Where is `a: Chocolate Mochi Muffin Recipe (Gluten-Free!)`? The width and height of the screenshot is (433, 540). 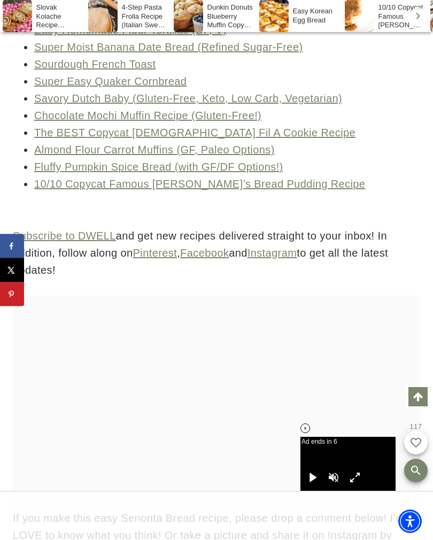
a: Chocolate Mochi Muffin Recipe (Gluten-Free!) is located at coordinates (147, 115).